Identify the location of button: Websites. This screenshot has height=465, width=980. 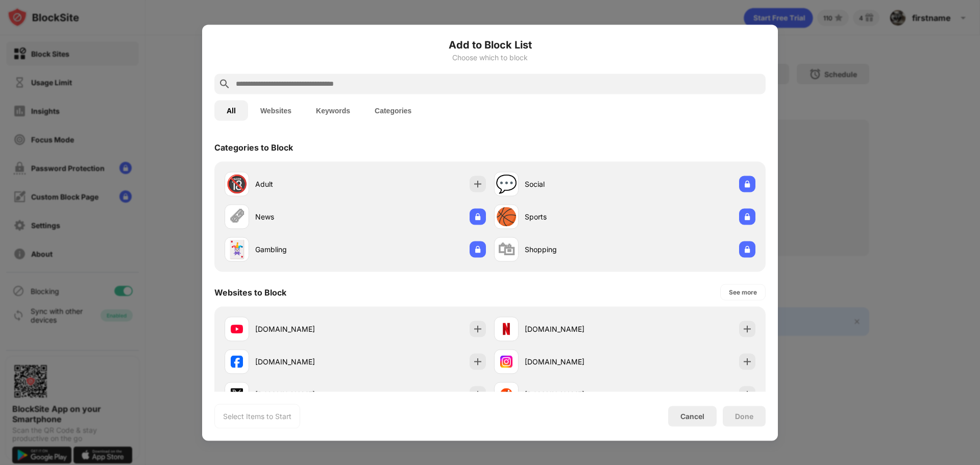
(275, 111).